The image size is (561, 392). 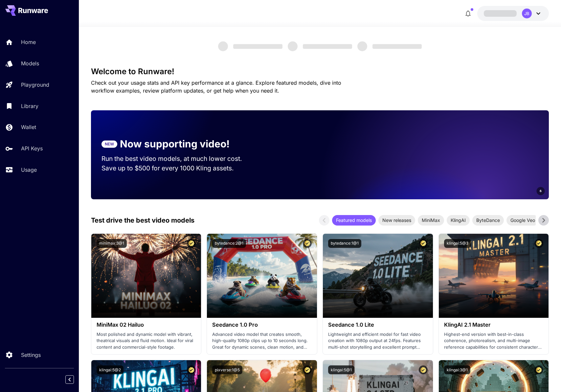 What do you see at coordinates (431, 220) in the screenshot?
I see `span: MiniMax` at bounding box center [431, 220].